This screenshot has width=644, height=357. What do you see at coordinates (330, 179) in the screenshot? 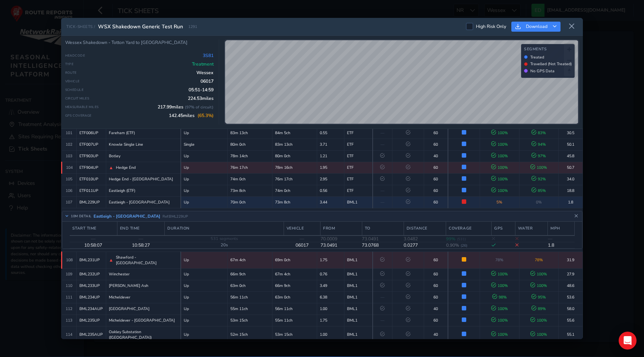
I see `td: 2.95` at bounding box center [330, 179].